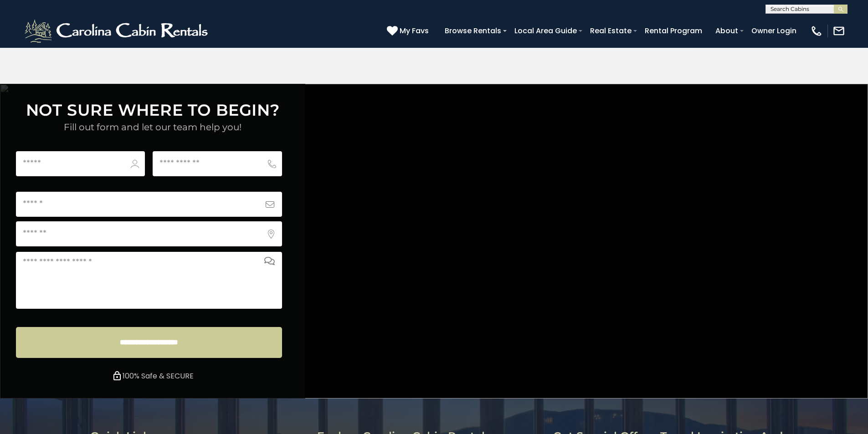 This screenshot has width=868, height=434. What do you see at coordinates (726, 31) in the screenshot?
I see `a: About` at bounding box center [726, 31].